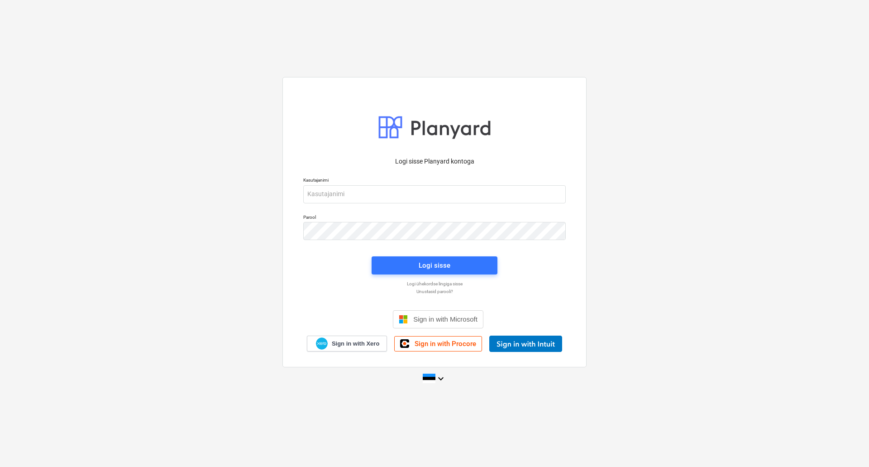 The height and width of the screenshot is (467, 869). I want to click on p: Kasutajanimi, so click(435, 181).